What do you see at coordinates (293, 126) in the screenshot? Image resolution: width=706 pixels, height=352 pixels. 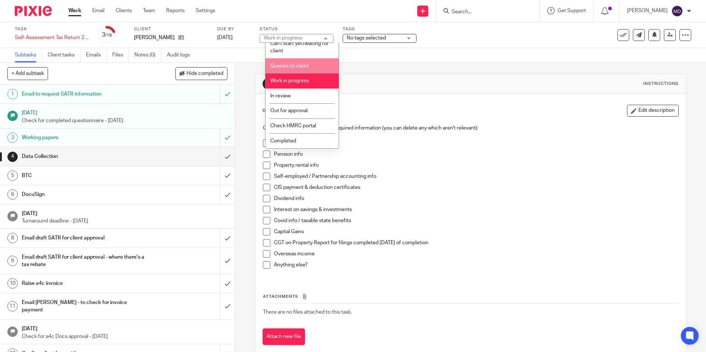 I see `span: Check HMRC portal` at bounding box center [293, 126].